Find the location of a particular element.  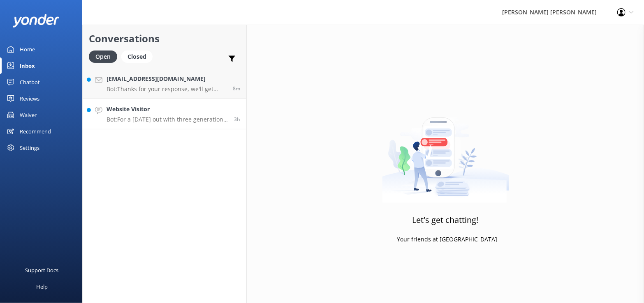

div: Chatbot is located at coordinates (30, 82).